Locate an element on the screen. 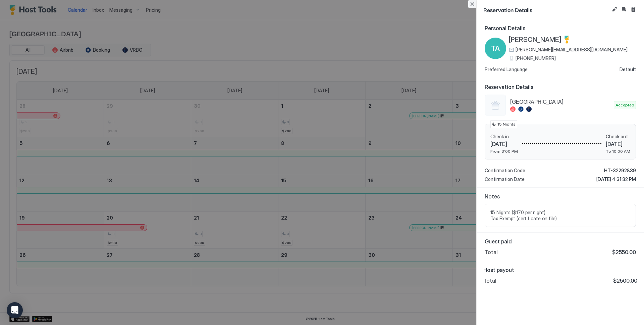 The image size is (644, 325). span: Guest paid is located at coordinates (560, 242).